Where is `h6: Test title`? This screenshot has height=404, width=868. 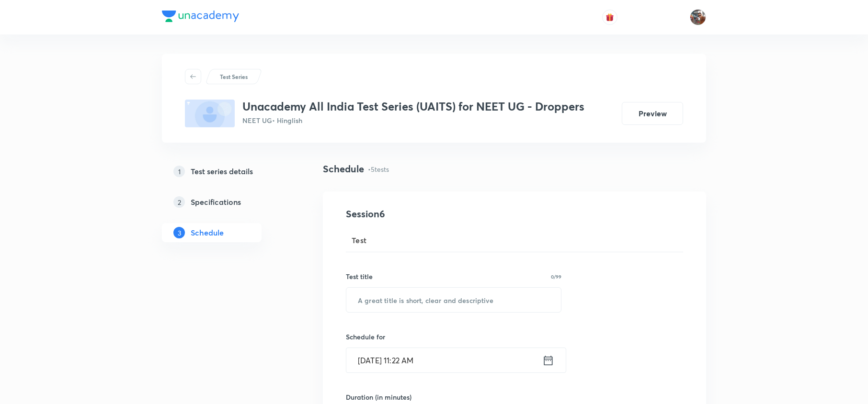
h6: Test title is located at coordinates (359, 276).